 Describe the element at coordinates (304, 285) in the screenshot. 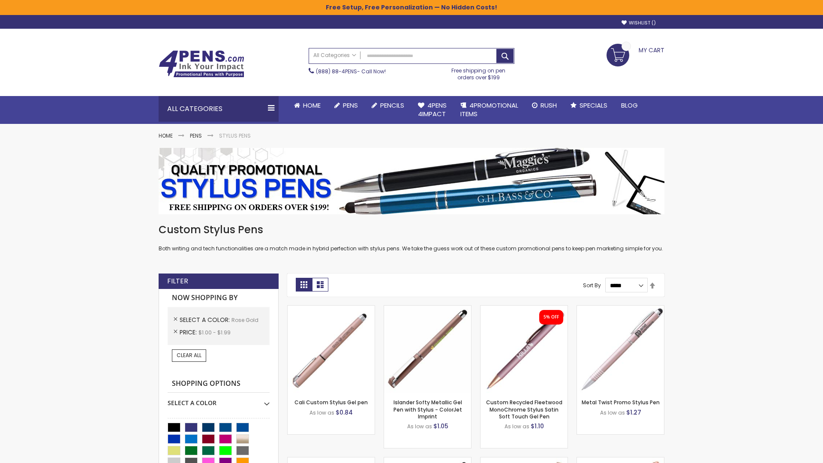

I see `strong: Grid` at that location.